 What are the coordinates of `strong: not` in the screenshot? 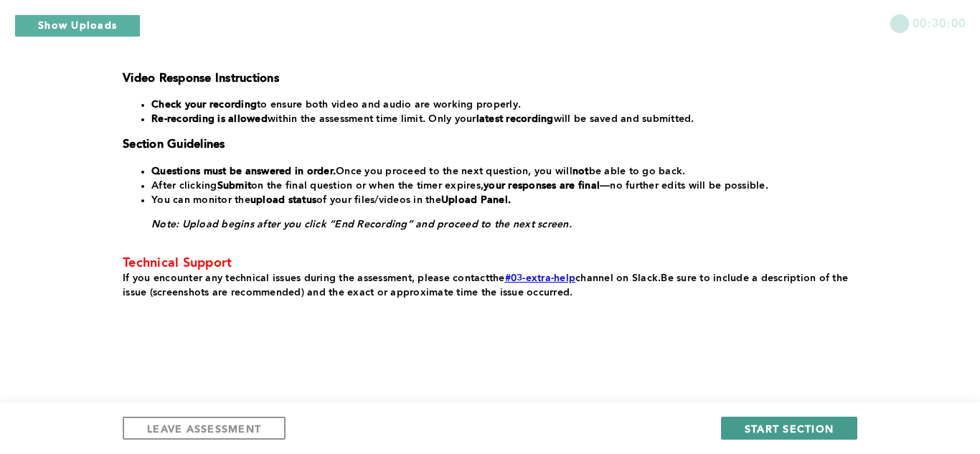 It's located at (580, 172).